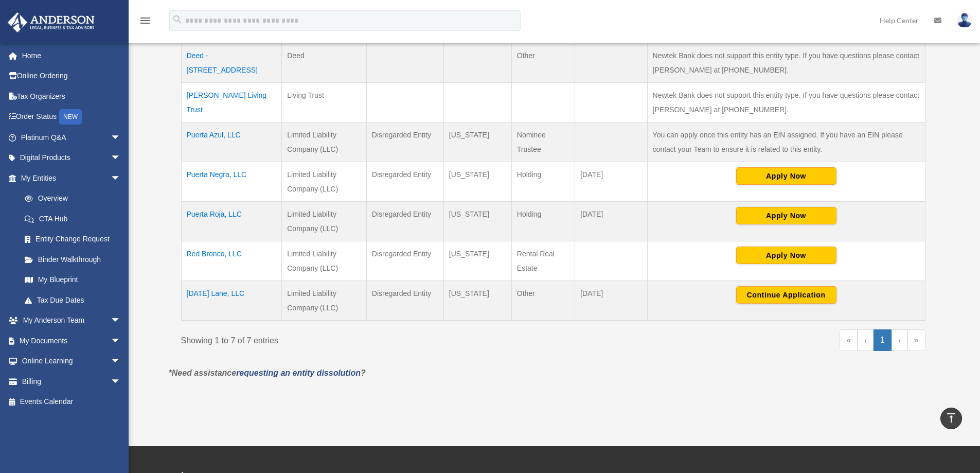 The height and width of the screenshot is (473, 980). What do you see at coordinates (916, 340) in the screenshot?
I see `a: Last` at bounding box center [916, 340].